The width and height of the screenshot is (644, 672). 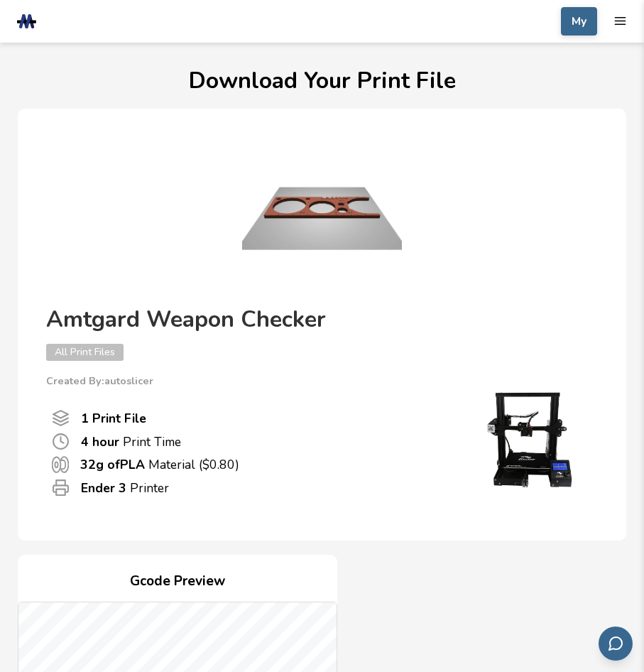 What do you see at coordinates (579, 22) in the screenshot?
I see `button: My` at bounding box center [579, 22].